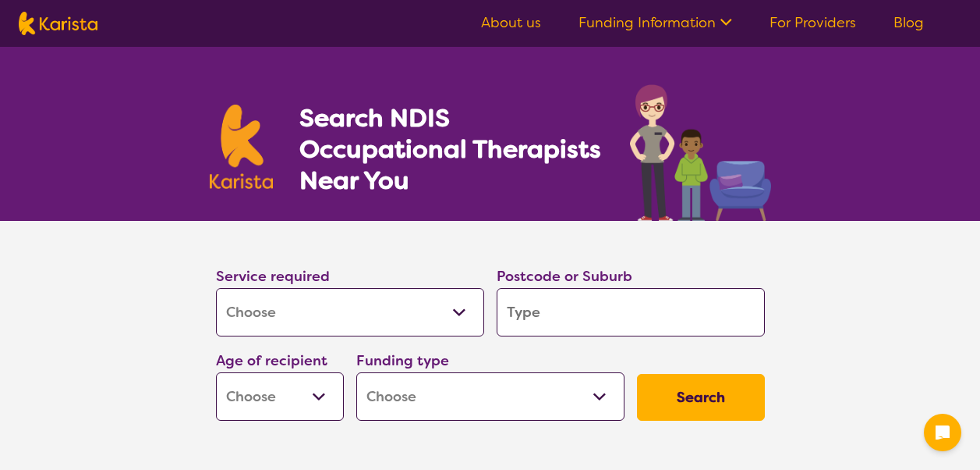 This screenshot has width=980, height=470. I want to click on label: Service required, so click(273, 276).